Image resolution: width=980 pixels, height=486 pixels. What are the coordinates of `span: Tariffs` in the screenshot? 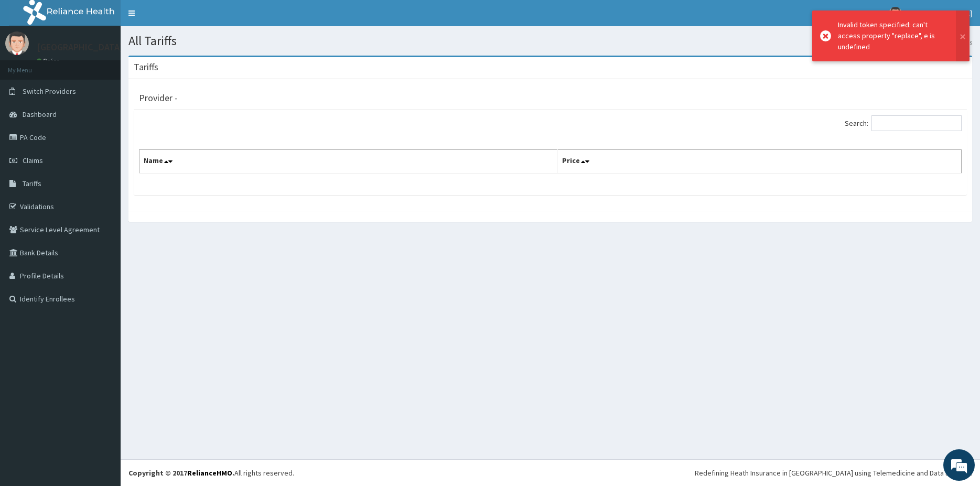 It's located at (32, 184).